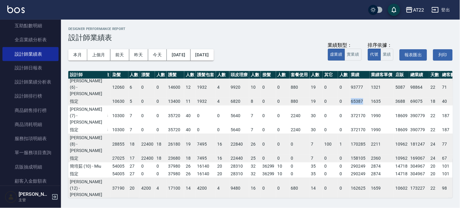 This screenshot has height=208, width=460. Describe the element at coordinates (317, 166) in the screenshot. I see `td: 35` at that location.